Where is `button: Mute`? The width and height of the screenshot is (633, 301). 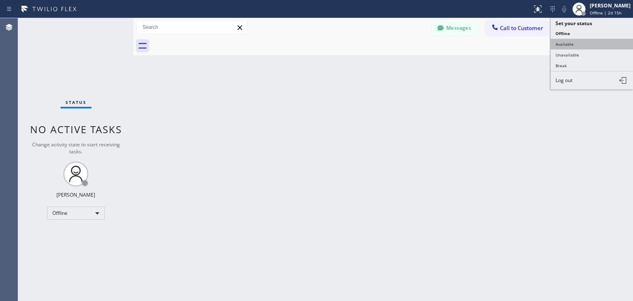 button: Mute is located at coordinates (564, 9).